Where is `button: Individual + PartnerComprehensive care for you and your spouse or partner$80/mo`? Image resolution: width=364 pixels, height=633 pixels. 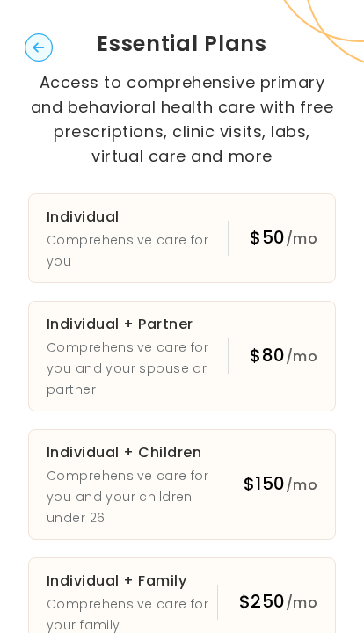
button: Individual + PartnerComprehensive care for you and your spouse or partner$80/mo is located at coordinates (182, 356).